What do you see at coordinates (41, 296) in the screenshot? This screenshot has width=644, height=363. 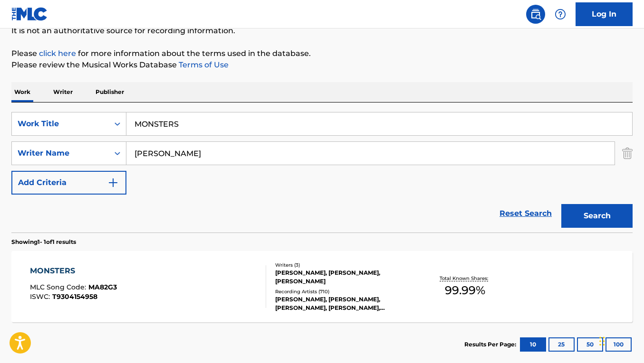 I see `span: ISWC :` at bounding box center [41, 296].